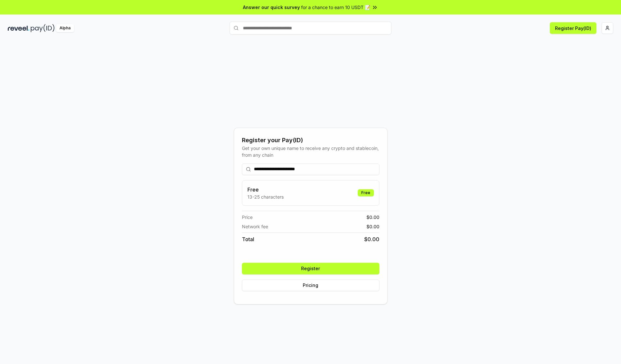 The height and width of the screenshot is (364, 621). What do you see at coordinates (65, 28) in the screenshot?
I see `div: Alpha` at bounding box center [65, 28].